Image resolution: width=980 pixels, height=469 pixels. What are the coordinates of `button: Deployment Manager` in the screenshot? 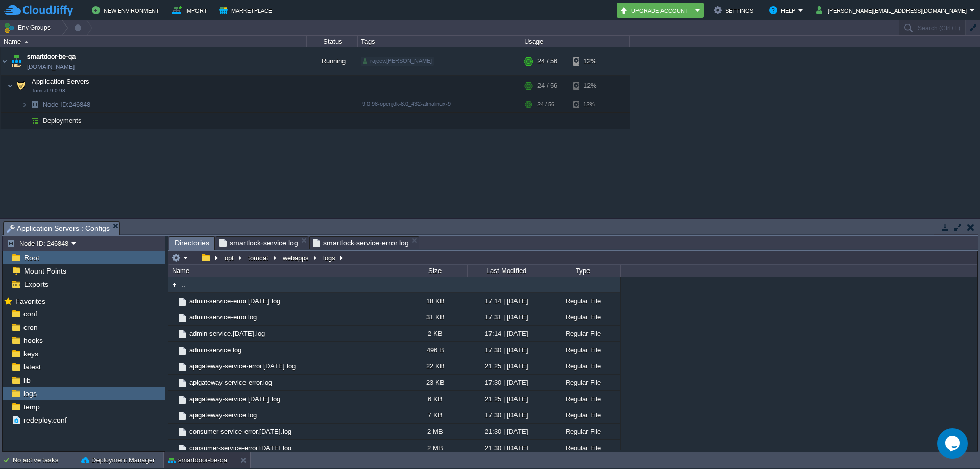 It's located at (118, 460).